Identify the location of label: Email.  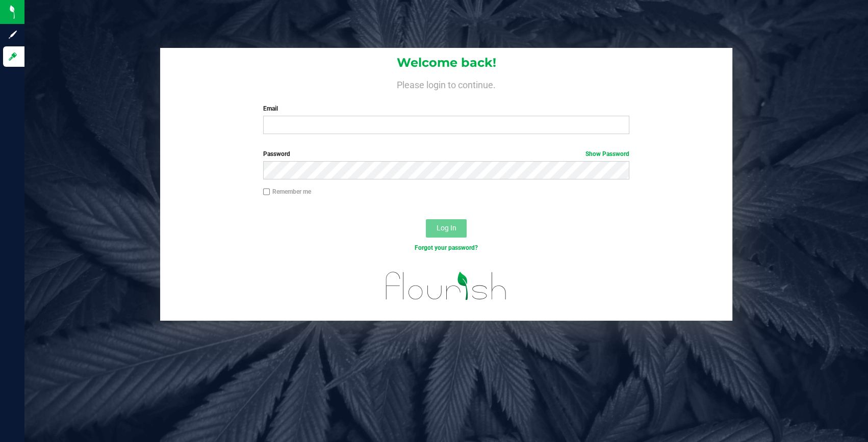
(446, 109).